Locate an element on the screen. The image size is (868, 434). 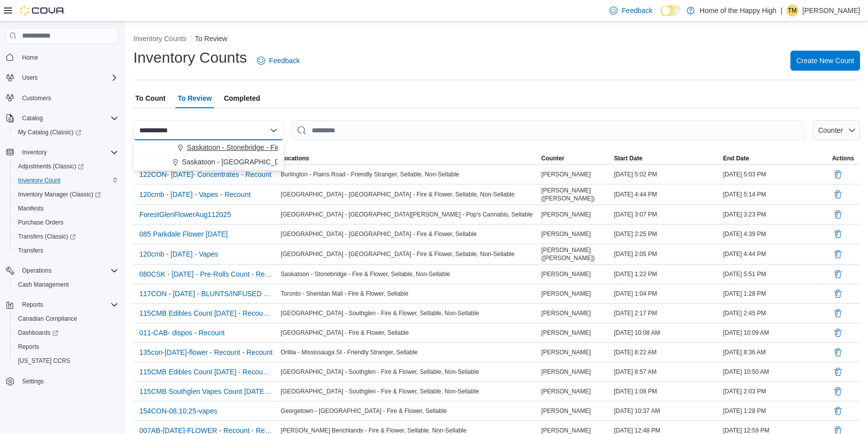
input: Dark Mode is located at coordinates (671, 11).